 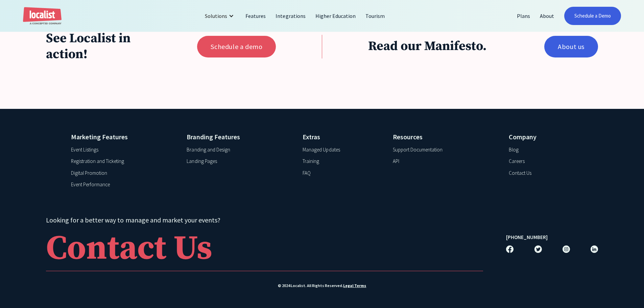 I want to click on div: Careers, so click(x=517, y=162).